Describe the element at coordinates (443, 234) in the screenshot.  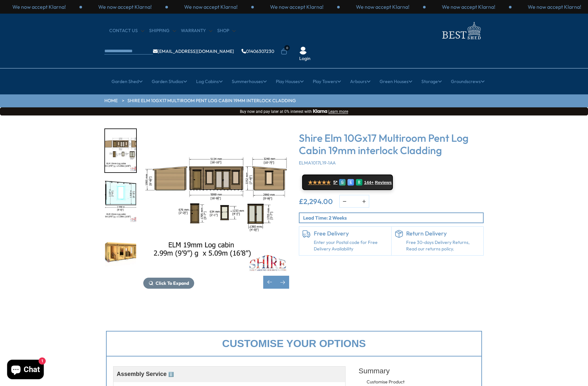
I see `h6: Return Delivery` at that location.